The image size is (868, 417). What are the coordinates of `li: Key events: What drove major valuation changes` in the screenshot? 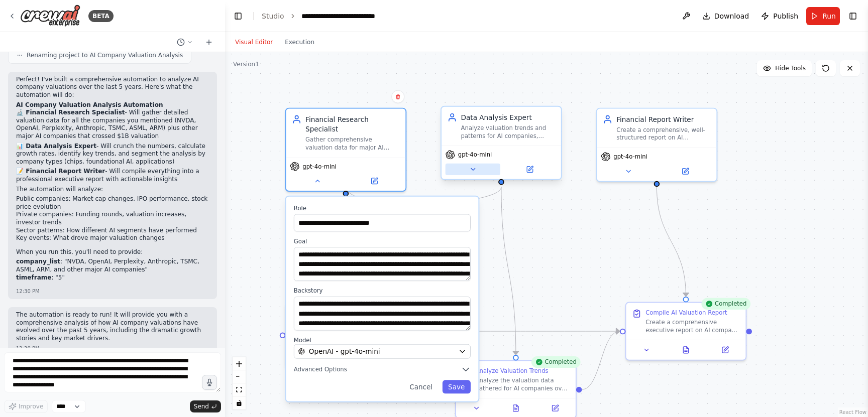 It's located at (113, 239).